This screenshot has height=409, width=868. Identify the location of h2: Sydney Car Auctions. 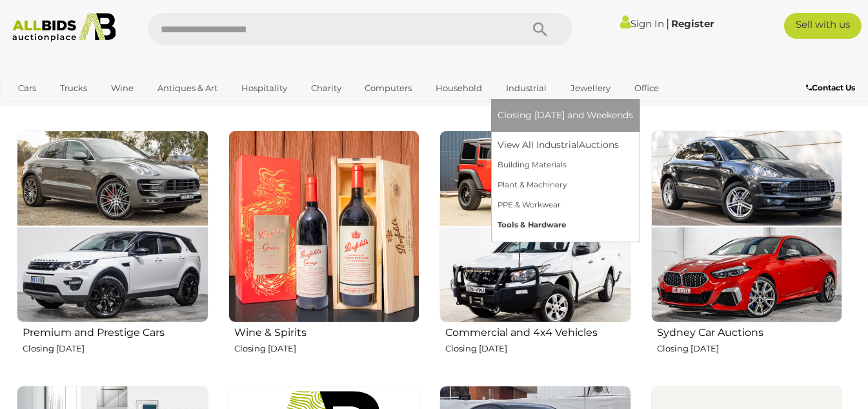
(750, 331).